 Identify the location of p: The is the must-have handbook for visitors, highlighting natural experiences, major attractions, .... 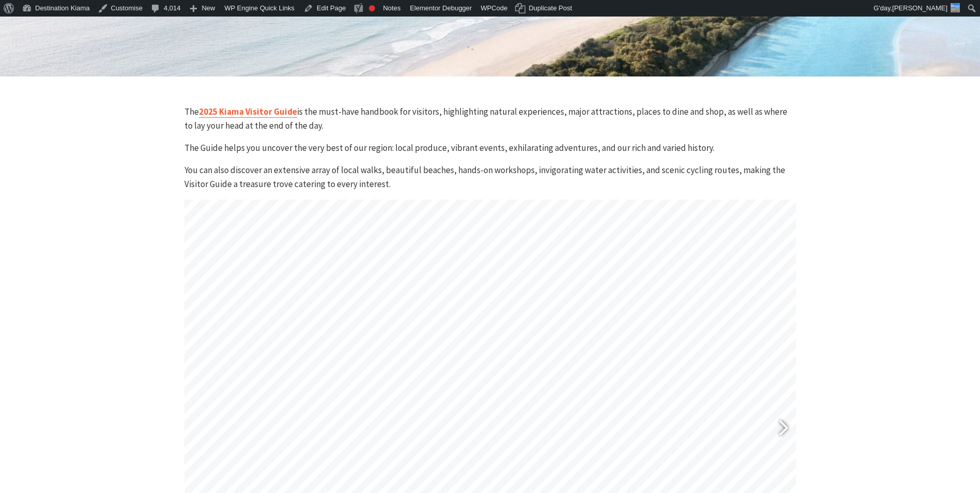
(490, 119).